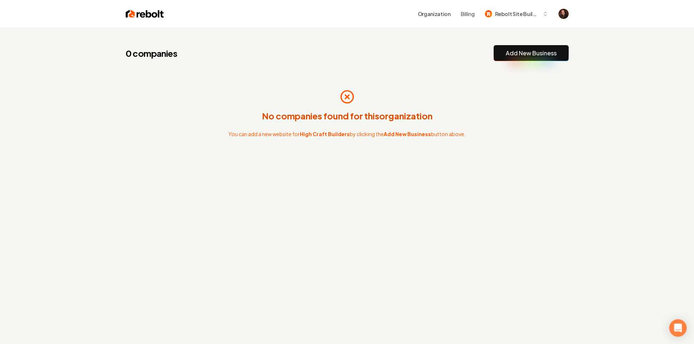  I want to click on button: Open user button, so click(563, 14).